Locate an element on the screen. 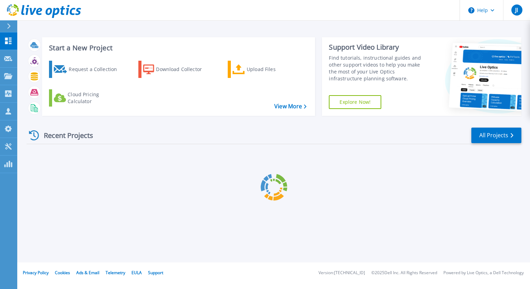 Image resolution: width=530 pixels, height=289 pixels. a: Telemetry is located at coordinates (115, 272).